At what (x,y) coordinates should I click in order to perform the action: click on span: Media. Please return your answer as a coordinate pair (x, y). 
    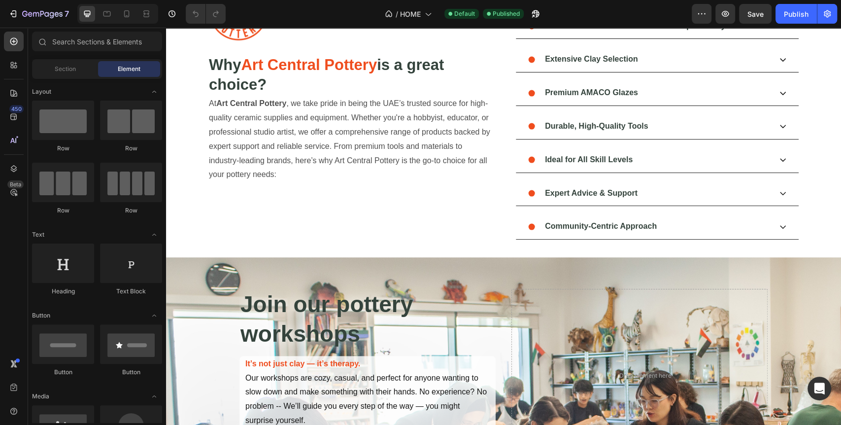
    Looking at the image, I should click on (40, 396).